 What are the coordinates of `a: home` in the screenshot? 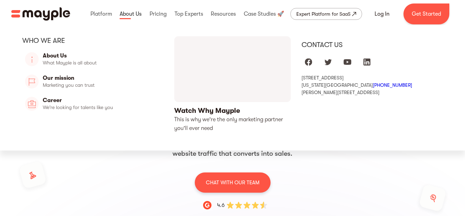 It's located at (41, 14).